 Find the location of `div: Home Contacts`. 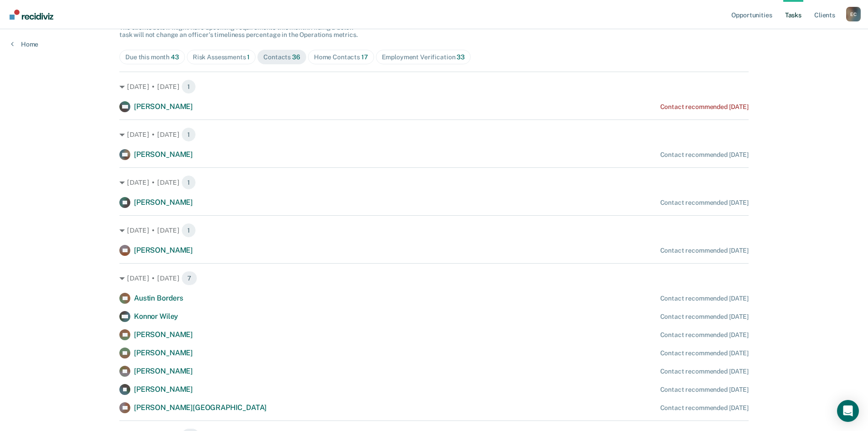

div: Home Contacts is located at coordinates (341, 57).